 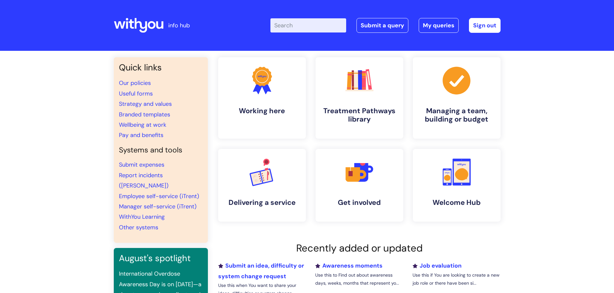 I want to click on a: My queries, so click(x=438, y=25).